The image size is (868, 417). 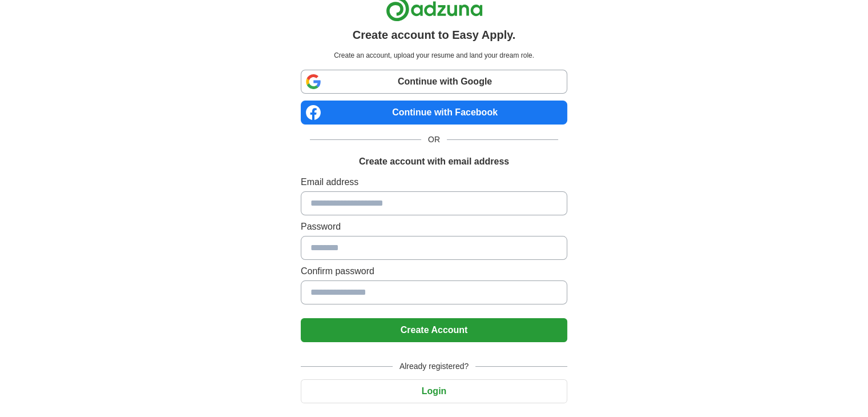 What do you see at coordinates (433, 226) in the screenshot?
I see `label: Password` at bounding box center [433, 226].